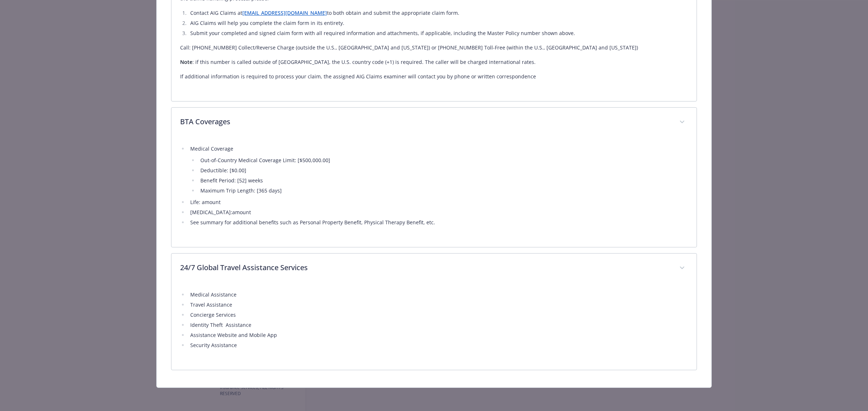 Image resolution: width=868 pixels, height=411 pixels. Describe the element at coordinates (438, 305) in the screenshot. I see `li: Travel Assistance` at that location.